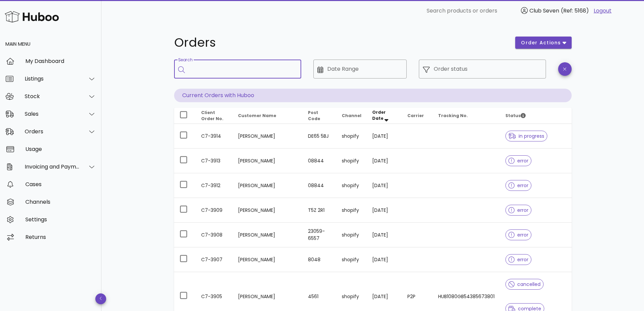 This screenshot has height=311, width=644. I want to click on span: Tracking No., so click(453, 115).